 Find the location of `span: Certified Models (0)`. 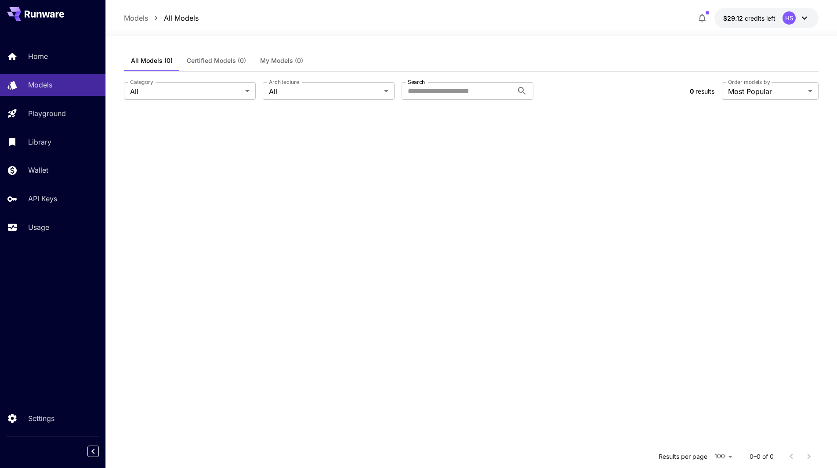

span: Certified Models (0) is located at coordinates (216, 61).